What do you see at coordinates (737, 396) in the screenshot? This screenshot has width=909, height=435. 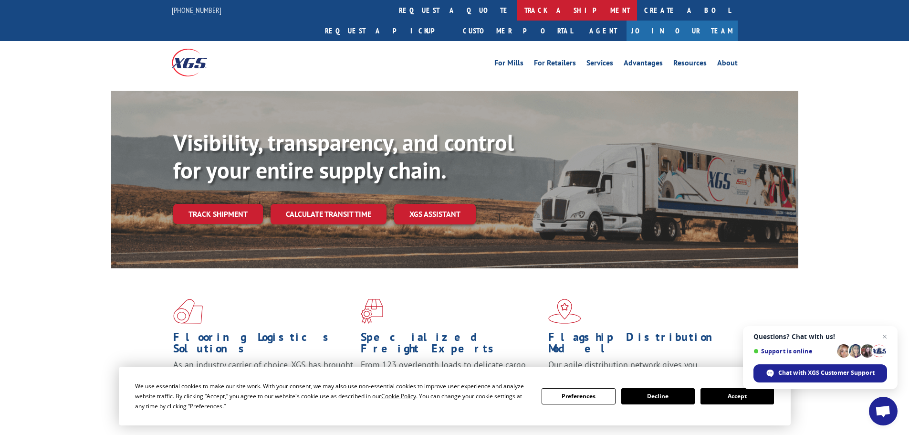 I see `button: Accept` at bounding box center [737, 396].